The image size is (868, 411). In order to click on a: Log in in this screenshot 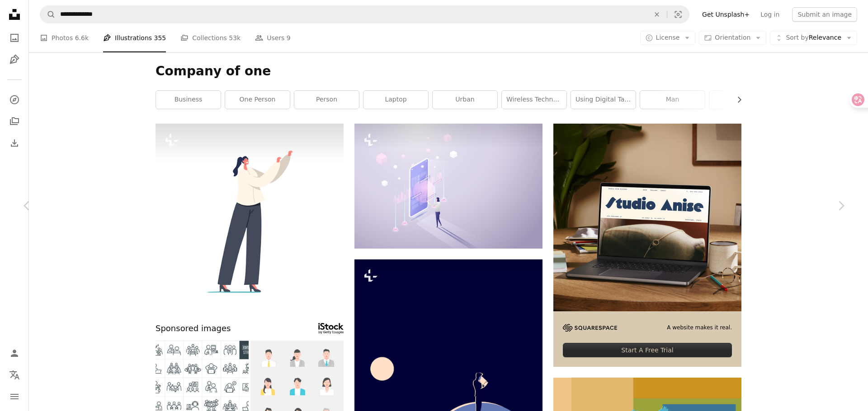, I will do `click(770, 14)`.